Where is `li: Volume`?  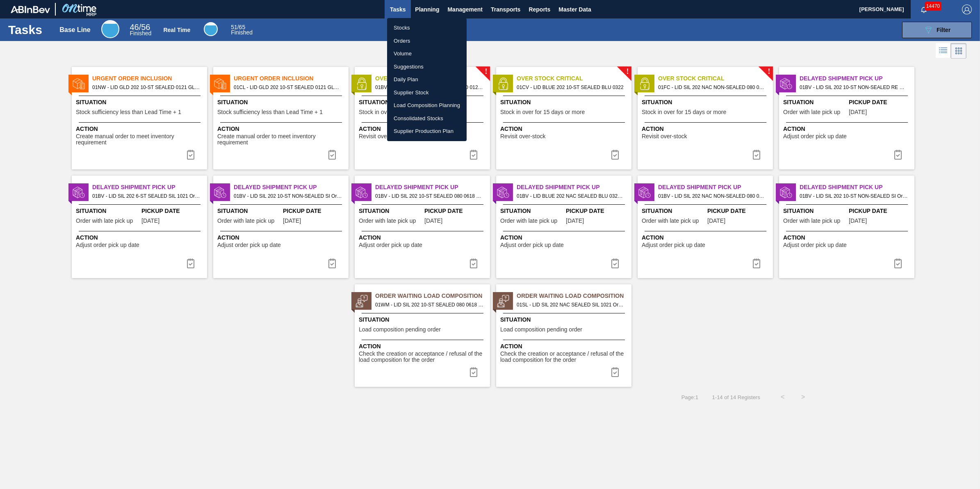
li: Volume is located at coordinates (427, 54).